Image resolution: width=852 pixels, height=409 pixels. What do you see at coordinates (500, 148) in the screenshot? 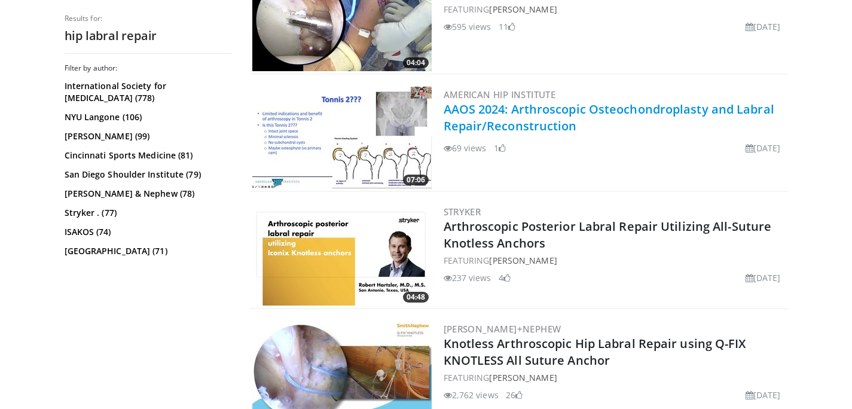
I see `li: 1` at bounding box center [500, 148].